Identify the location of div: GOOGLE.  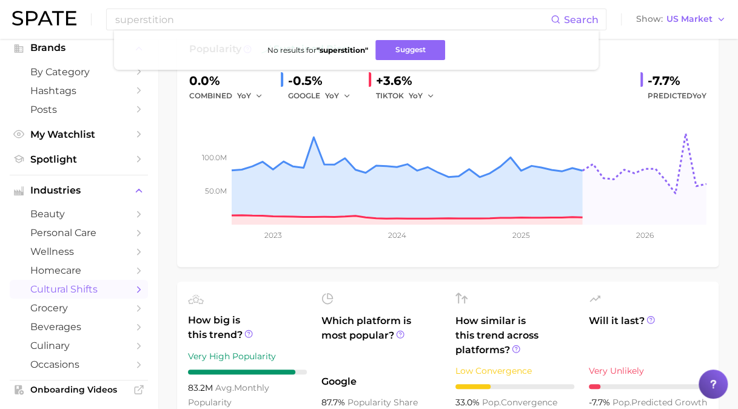
(323, 96).